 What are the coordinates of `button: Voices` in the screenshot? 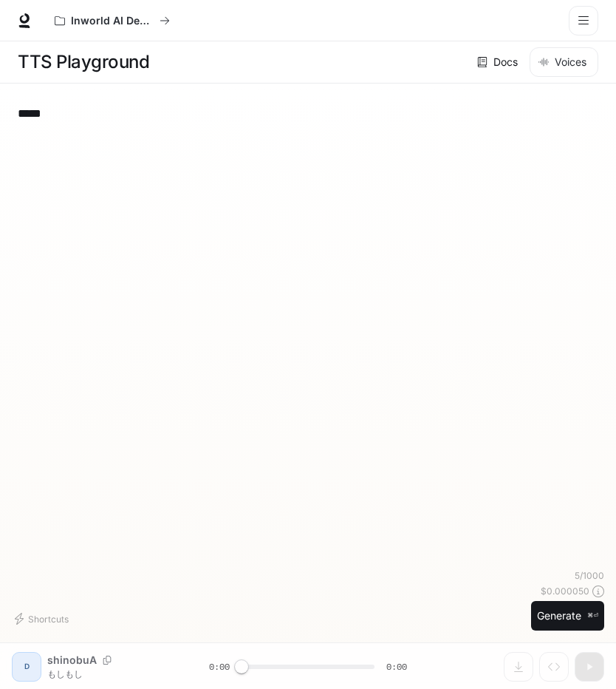 It's located at (564, 62).